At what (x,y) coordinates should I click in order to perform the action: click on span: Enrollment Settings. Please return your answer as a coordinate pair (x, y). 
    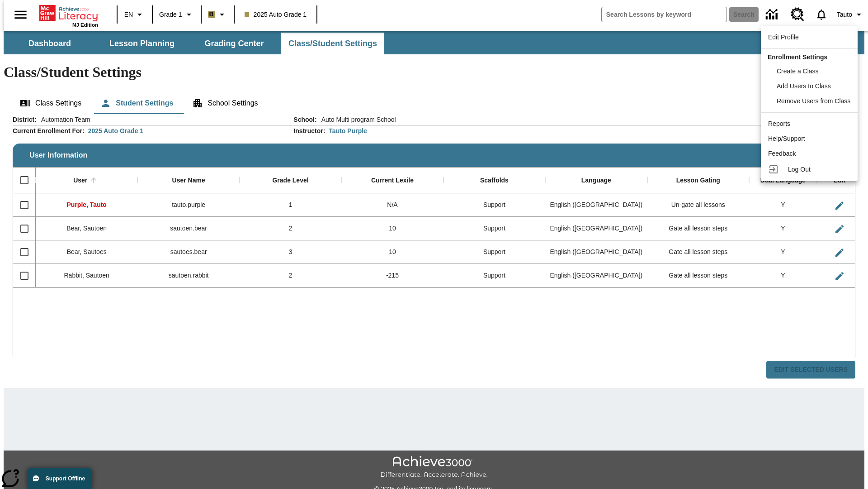
    Looking at the image, I should click on (798, 57).